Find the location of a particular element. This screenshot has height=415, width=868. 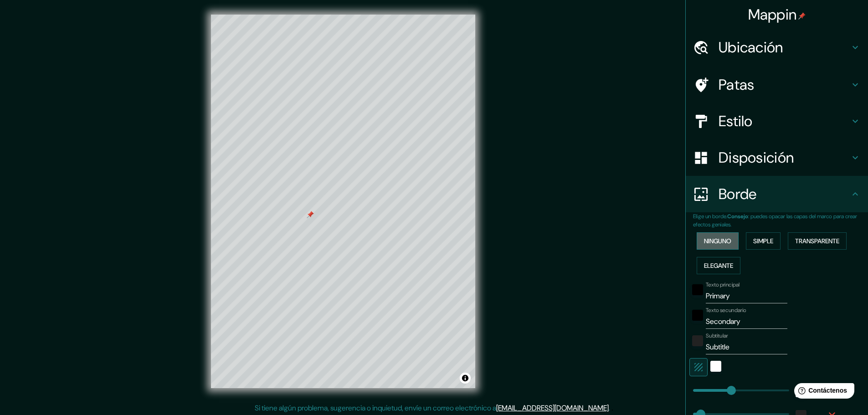

font: : puedes opacar las capas del marco para crear efectos geniales. is located at coordinates (776, 220).